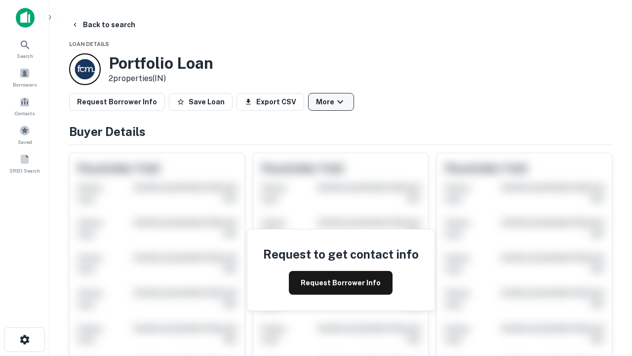 The image size is (632, 356). What do you see at coordinates (25, 163) in the screenshot?
I see `div: SREO Search` at bounding box center [25, 163].